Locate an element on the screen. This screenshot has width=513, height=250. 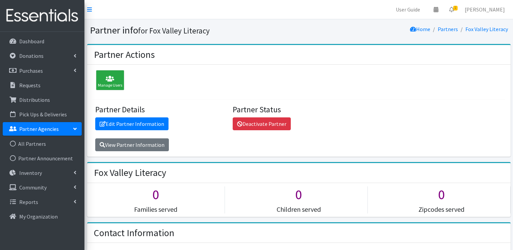
h2: Fox Valley Literacy is located at coordinates (130, 173).